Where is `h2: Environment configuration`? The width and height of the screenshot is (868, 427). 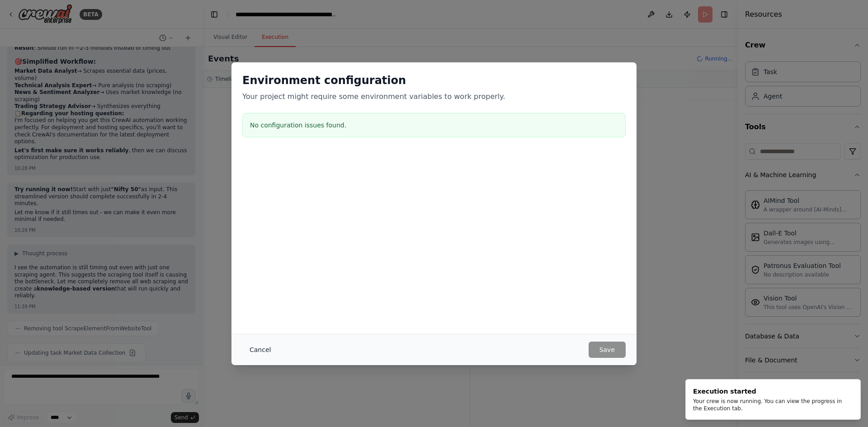
h2: Environment configuration is located at coordinates (434, 81).